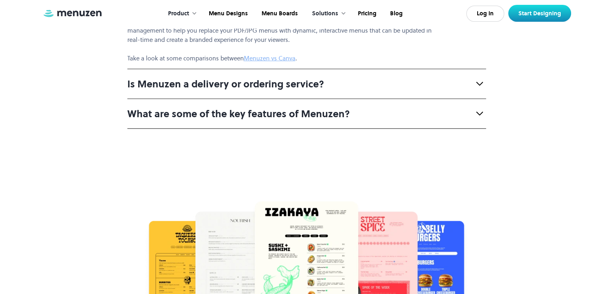 Image resolution: width=613 pixels, height=294 pixels. What do you see at coordinates (282, 35) in the screenshot?
I see `p: Menuzen is different from other design software because it is an all-in-one platform that offers ...` at bounding box center [282, 35].